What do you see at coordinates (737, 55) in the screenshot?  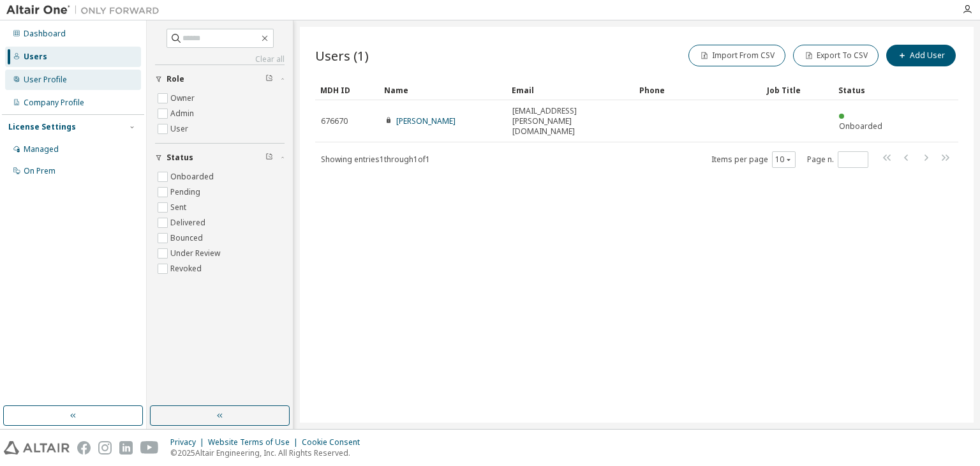 I see `button: Import From CSV` at bounding box center [737, 55].